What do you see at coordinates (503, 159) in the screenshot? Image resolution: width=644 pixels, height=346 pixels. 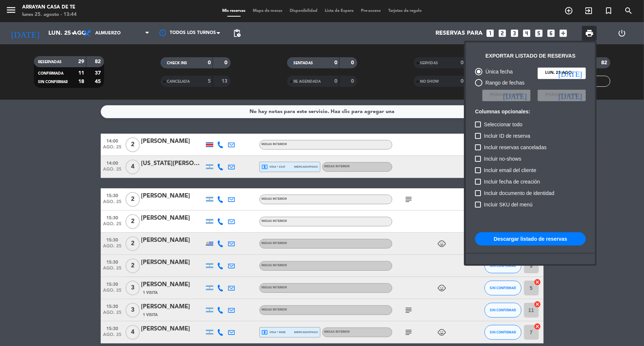 I see `span: Incluir no-shows` at bounding box center [503, 159].